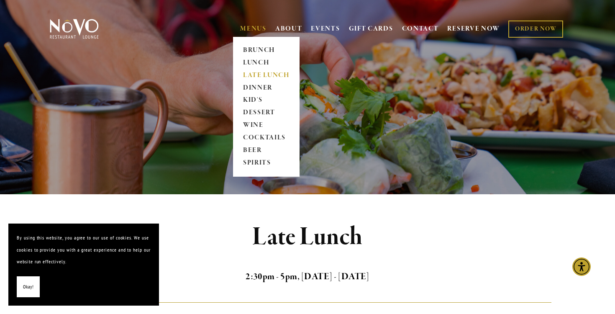 Image resolution: width=615 pixels, height=314 pixels. I want to click on a: KID'S, so click(266, 100).